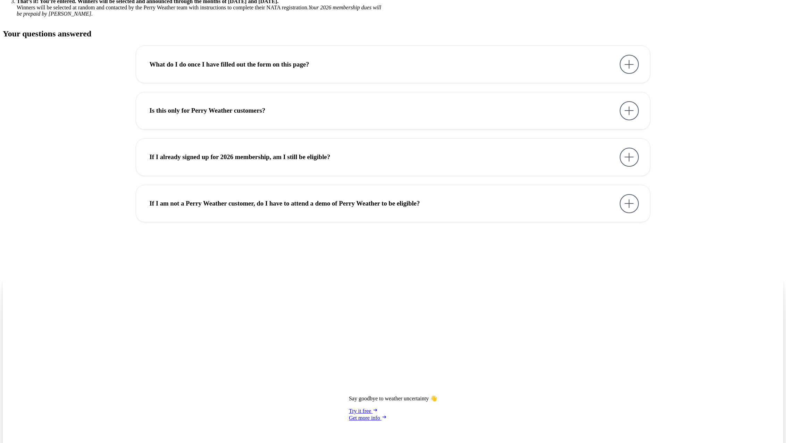  Describe the element at coordinates (381, 111) in the screenshot. I see `h3: Is this only for Perry Weather customers?` at that location.